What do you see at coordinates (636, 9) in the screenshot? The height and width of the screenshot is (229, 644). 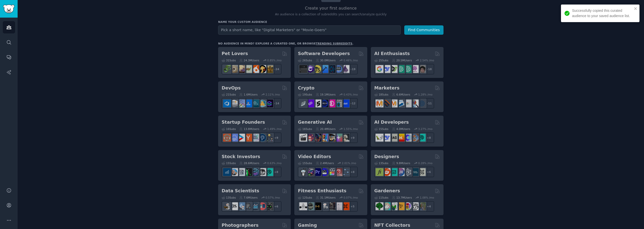 I see `button: close` at bounding box center [636, 9].